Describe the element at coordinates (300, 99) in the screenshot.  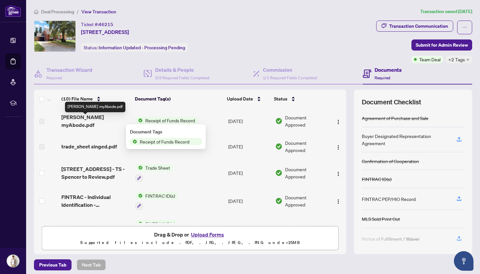
I see `th: Status` at that location.